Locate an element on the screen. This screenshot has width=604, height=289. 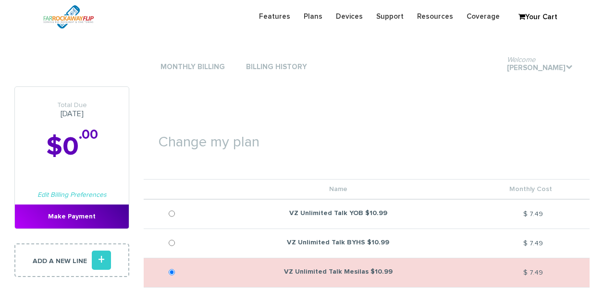
a: Monthly Billing is located at coordinates (193, 67).